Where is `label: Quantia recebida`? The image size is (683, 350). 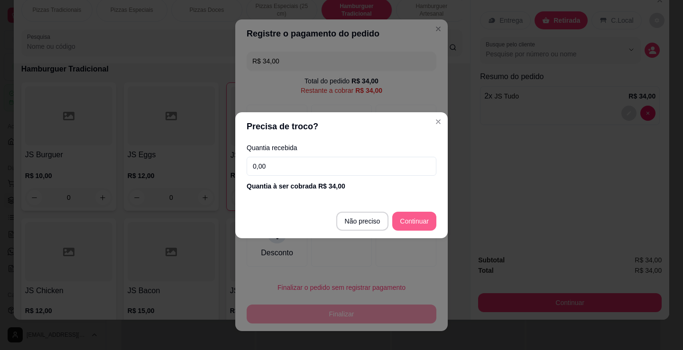
label: Quantia recebida is located at coordinates (341, 148).